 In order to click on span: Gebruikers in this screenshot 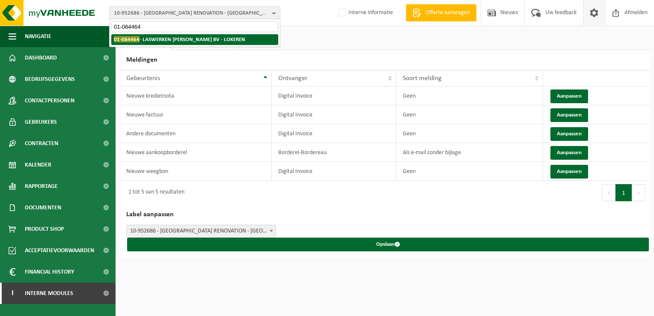, I will do `click(41, 122)`.